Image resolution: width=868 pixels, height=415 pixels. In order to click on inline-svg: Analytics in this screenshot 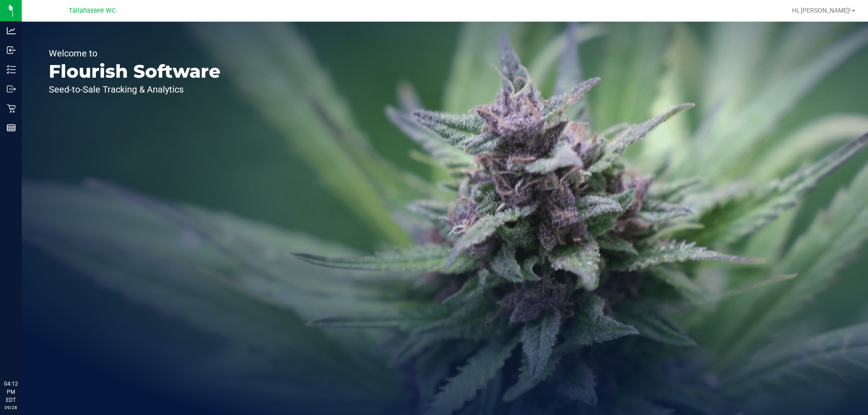, I will do `click(11, 30)`.